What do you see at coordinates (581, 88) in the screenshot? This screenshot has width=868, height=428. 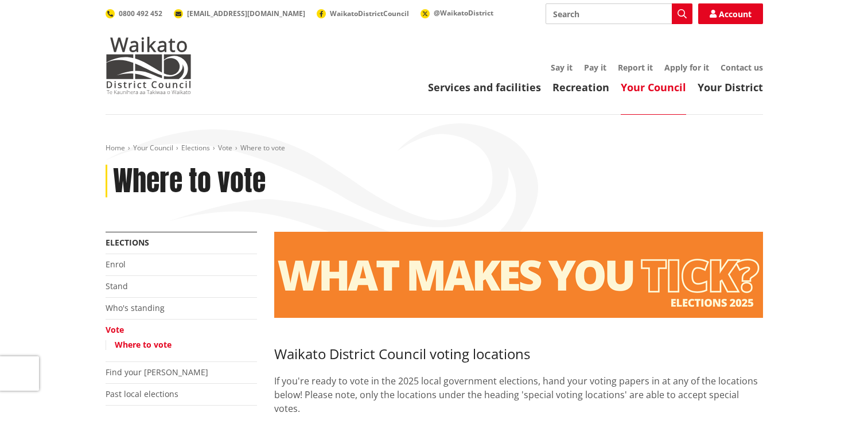 I see `a: Recreation` at bounding box center [581, 88].